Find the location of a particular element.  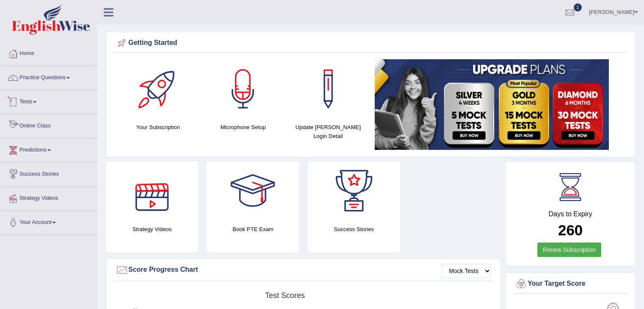

h4: Microphone Setup is located at coordinates (243, 127).